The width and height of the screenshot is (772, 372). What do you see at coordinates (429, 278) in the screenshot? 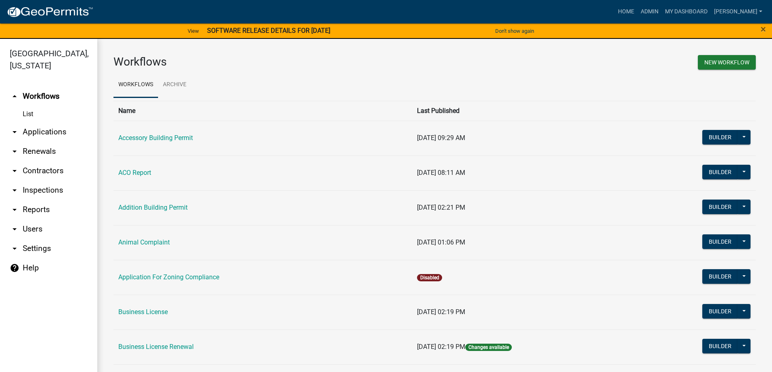
I see `span: Disabled` at bounding box center [429, 278].